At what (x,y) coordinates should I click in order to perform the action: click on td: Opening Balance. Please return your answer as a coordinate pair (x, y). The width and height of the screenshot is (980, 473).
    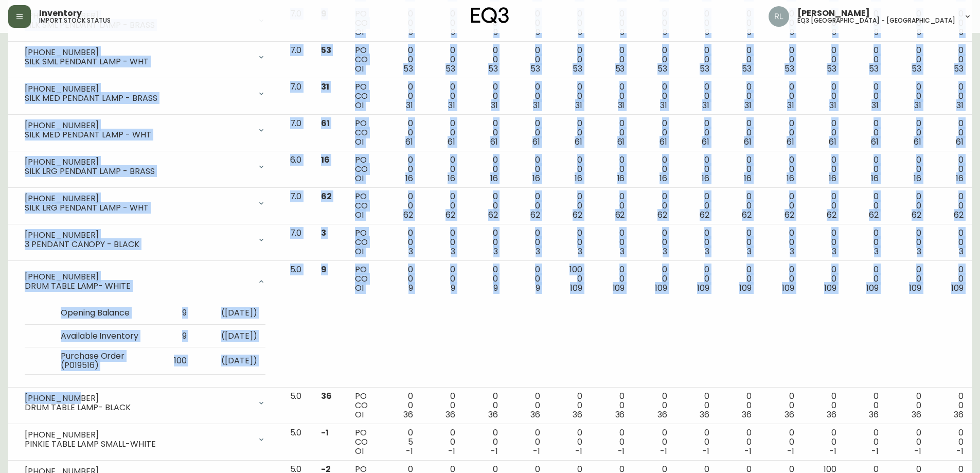
    Looking at the image, I should click on (104, 313).